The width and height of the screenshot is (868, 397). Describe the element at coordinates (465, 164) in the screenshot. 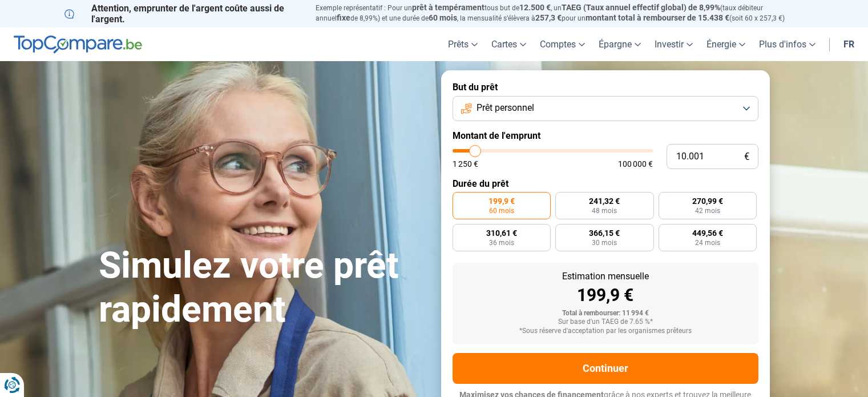

I see `span: 1 250 €` at that location.